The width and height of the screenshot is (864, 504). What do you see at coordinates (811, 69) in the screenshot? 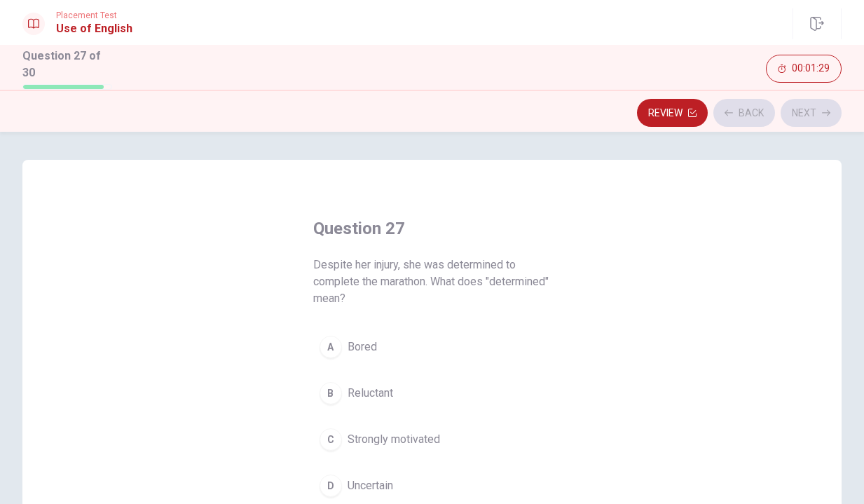
I see `span: 00:01:29` at bounding box center [811, 69].